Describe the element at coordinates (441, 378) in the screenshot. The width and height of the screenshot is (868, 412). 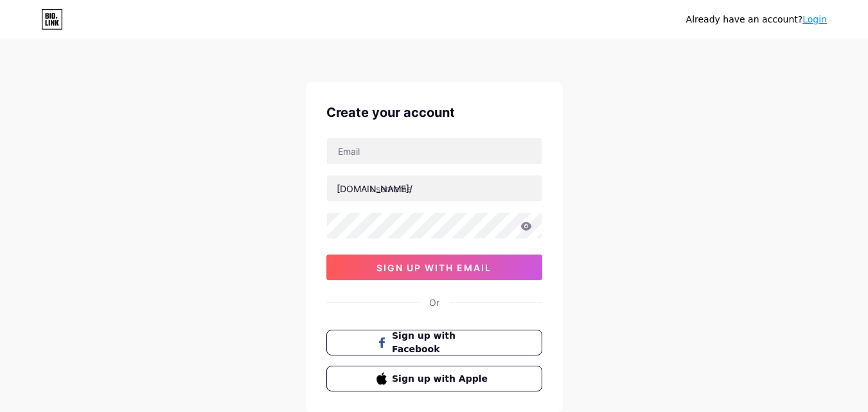
I see `span: Sign up with Apple` at that location.